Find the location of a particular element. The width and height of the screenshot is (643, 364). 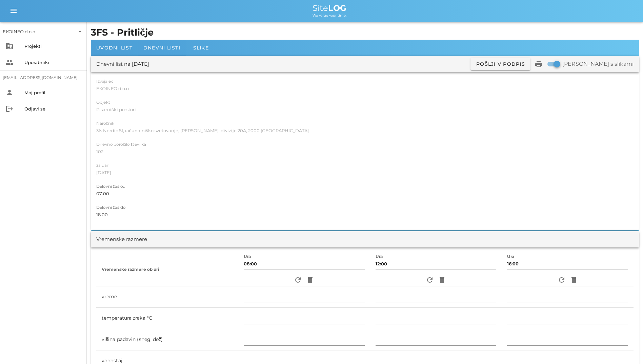

b: LOG is located at coordinates (338, 8).